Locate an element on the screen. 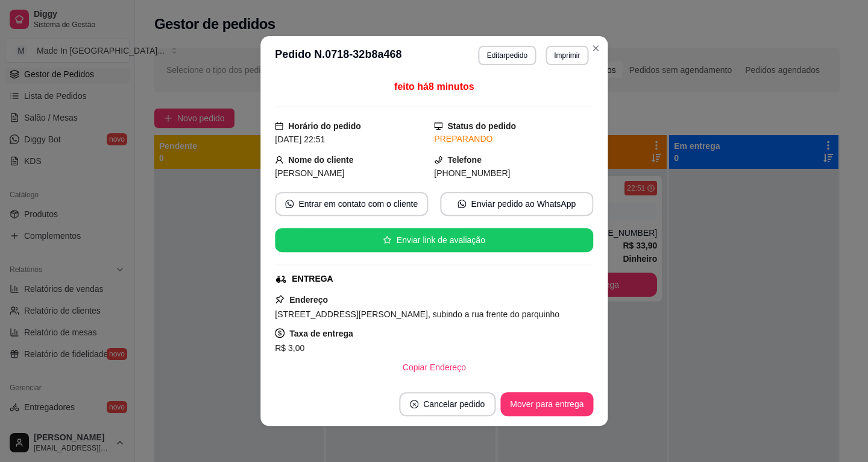 The width and height of the screenshot is (868, 462). div: ENTREGA is located at coordinates (312, 278).